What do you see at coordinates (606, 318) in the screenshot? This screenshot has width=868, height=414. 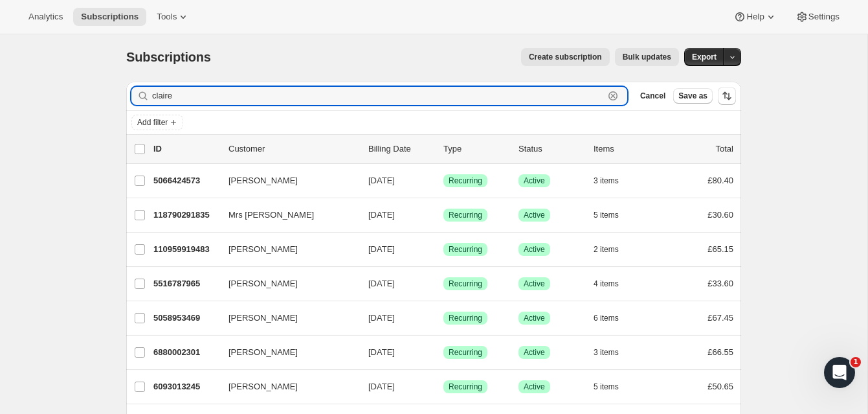 I see `span: 6 items` at bounding box center [606, 318].